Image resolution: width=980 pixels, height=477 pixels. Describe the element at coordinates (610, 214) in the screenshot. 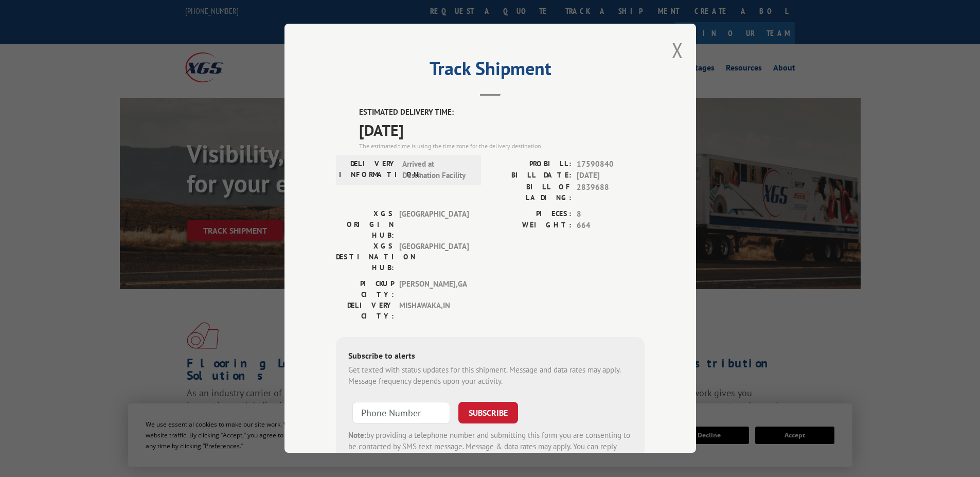

I see `span: 8` at that location.